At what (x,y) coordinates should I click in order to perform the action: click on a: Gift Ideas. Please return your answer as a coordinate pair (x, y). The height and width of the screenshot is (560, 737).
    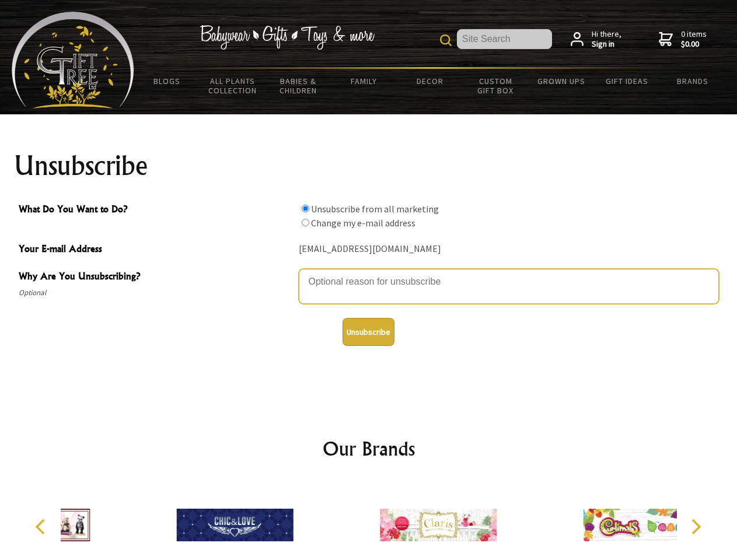
    Looking at the image, I should click on (627, 81).